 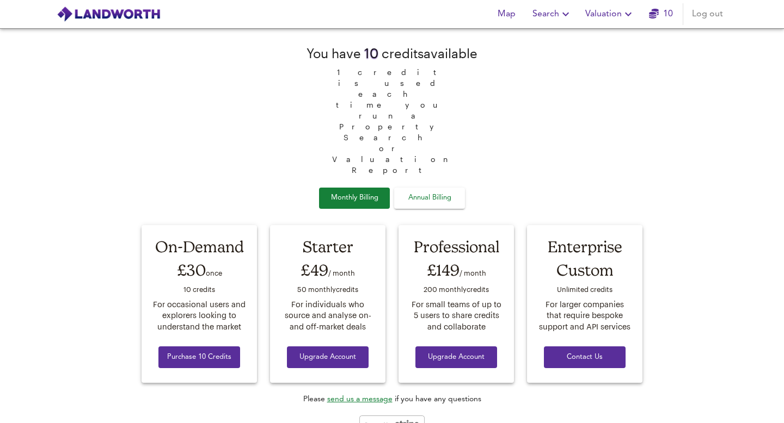 What do you see at coordinates (585, 358) in the screenshot?
I see `button: Contact Us` at bounding box center [585, 358].